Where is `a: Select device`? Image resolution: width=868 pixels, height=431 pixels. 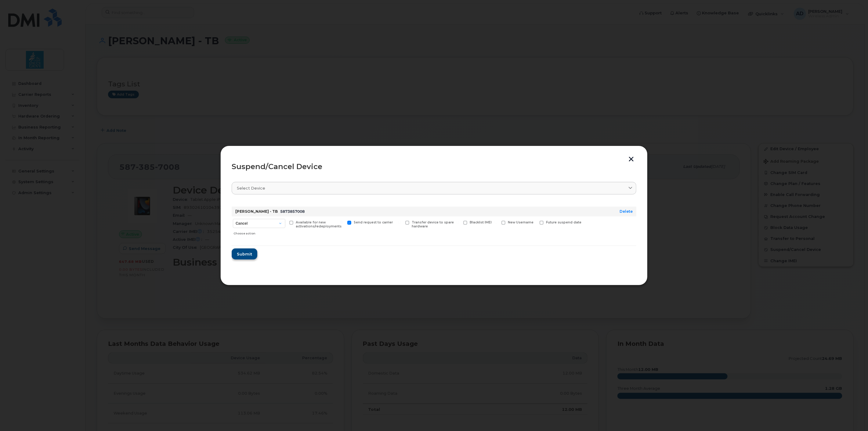 a: Select device is located at coordinates (434, 188).